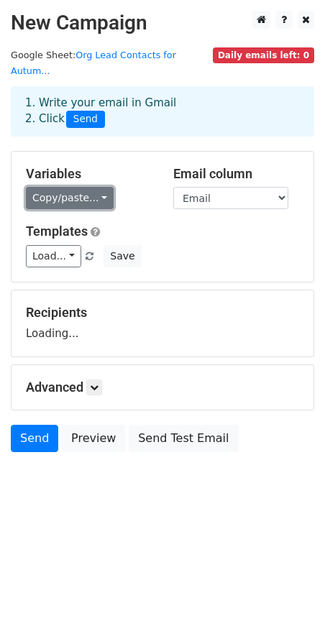  Describe the element at coordinates (86, 120) in the screenshot. I see `span: Send` at that location.